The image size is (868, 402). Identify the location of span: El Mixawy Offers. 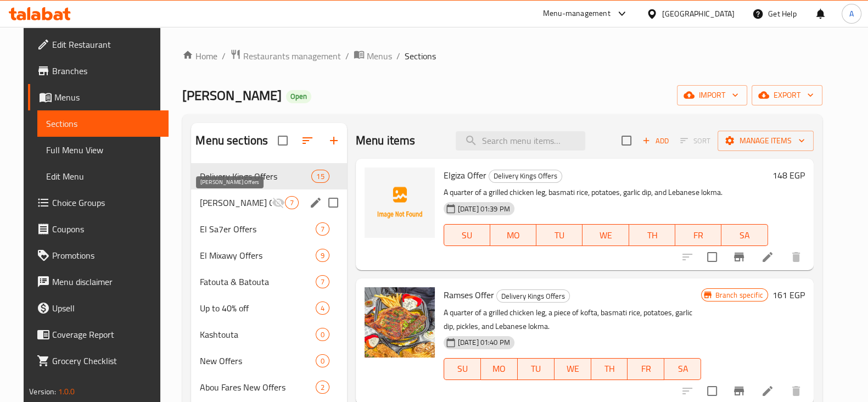
(257, 255).